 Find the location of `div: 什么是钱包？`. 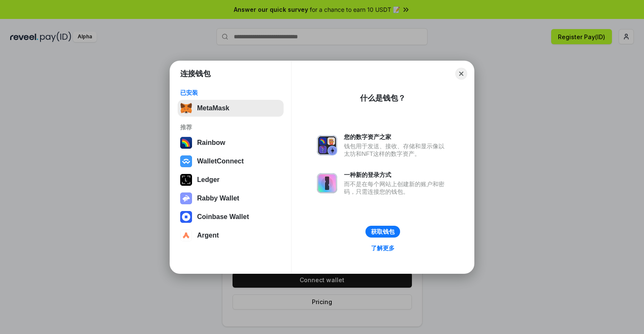

div: 什么是钱包？ is located at coordinates (383, 98).